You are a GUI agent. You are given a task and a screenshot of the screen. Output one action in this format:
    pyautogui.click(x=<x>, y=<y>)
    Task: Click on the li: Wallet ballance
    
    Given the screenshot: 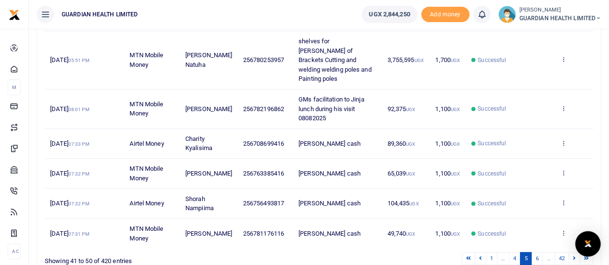 What is the action you would take?
    pyautogui.click(x=389, y=14)
    